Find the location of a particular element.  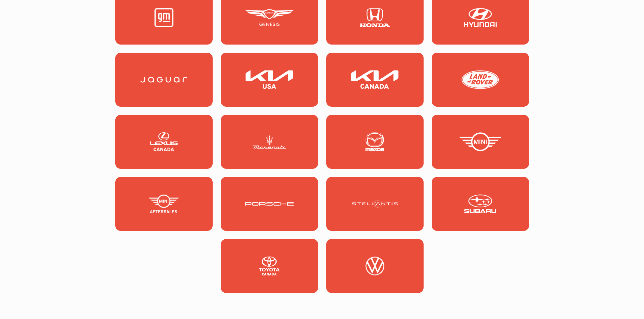

img: Land Rover is located at coordinates (480, 80).